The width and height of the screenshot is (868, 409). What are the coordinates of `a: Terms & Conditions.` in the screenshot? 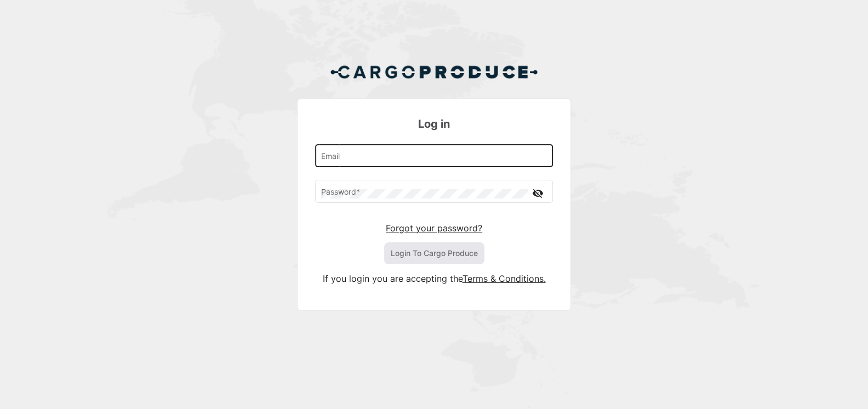 It's located at (504, 278).